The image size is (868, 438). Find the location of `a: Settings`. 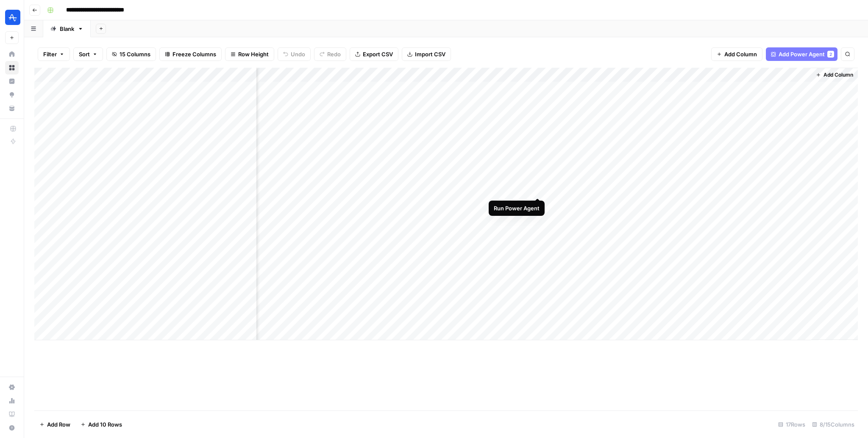

a: Settings is located at coordinates (12, 388).